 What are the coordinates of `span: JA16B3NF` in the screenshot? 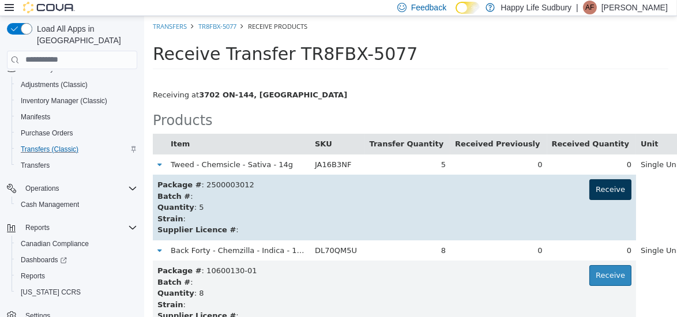 It's located at (189, 148).